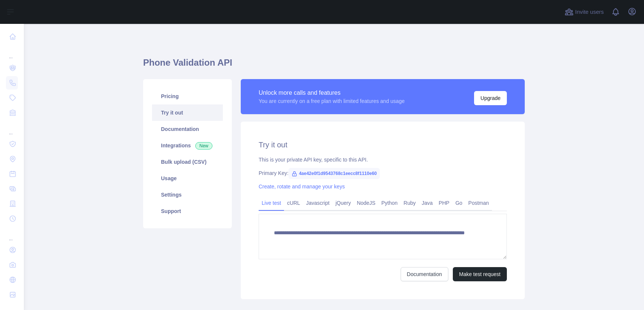 This screenshot has width=644, height=310. Describe the element at coordinates (479, 203) in the screenshot. I see `a: Postman` at that location.